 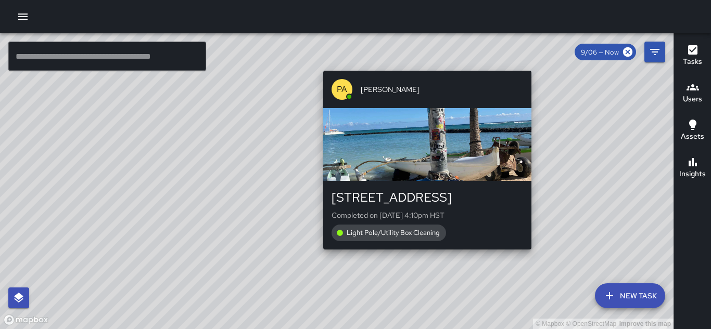 What do you see at coordinates (692, 62) in the screenshot?
I see `h6: Tasks` at bounding box center [692, 62].